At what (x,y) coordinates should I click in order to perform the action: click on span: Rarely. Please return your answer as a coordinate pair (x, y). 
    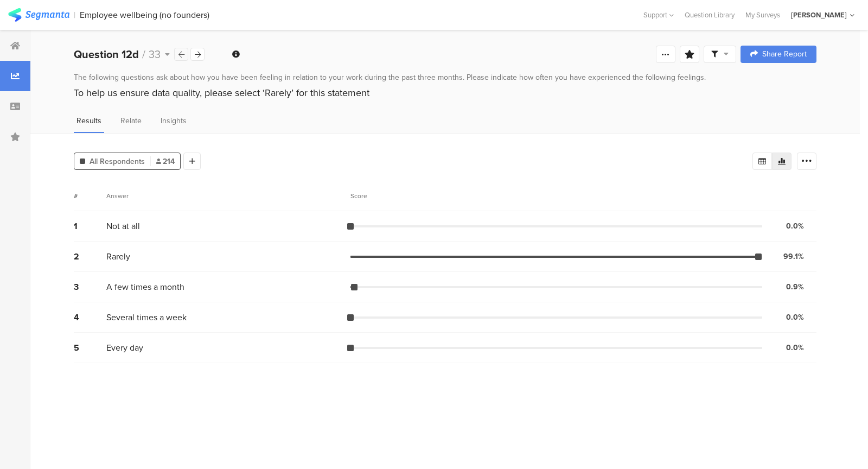
    Looking at the image, I should click on (118, 256).